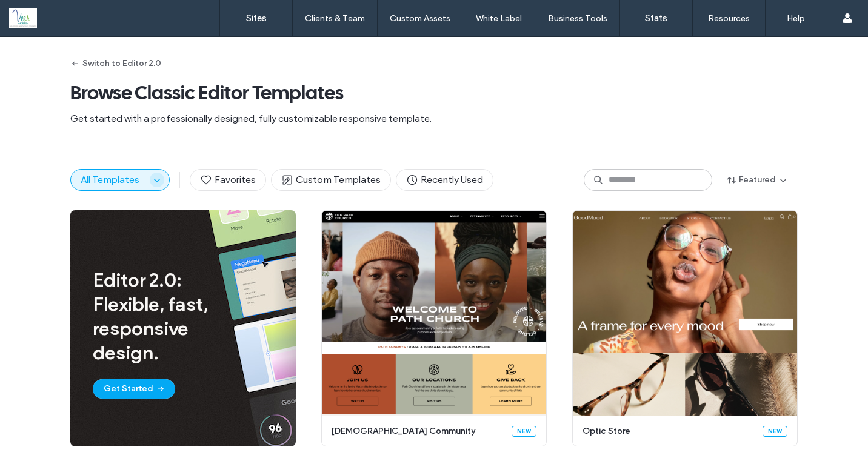  What do you see at coordinates (228, 180) in the screenshot?
I see `span: Favorites` at bounding box center [228, 180].